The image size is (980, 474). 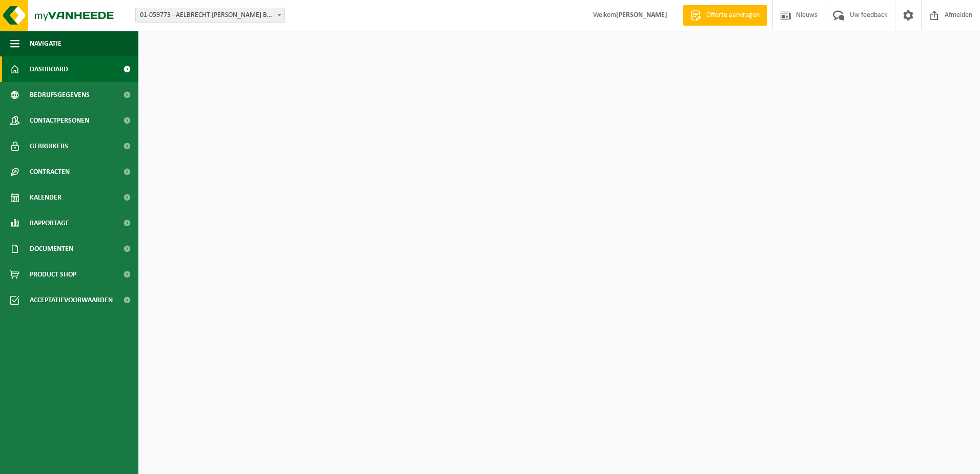 I want to click on span: Navigatie, so click(x=46, y=44).